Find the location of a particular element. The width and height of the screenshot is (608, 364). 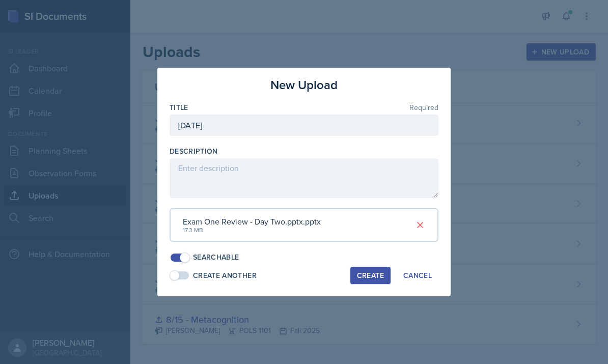

div: Cancel is located at coordinates (418, 275).